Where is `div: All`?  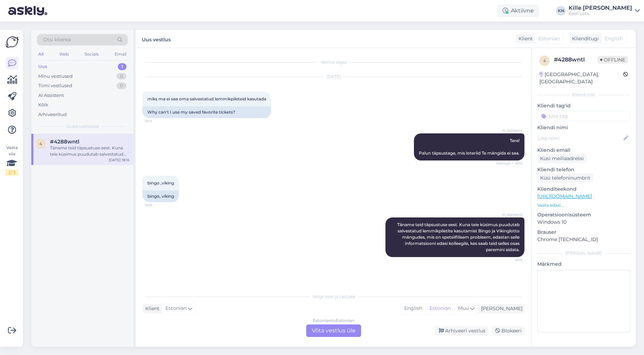 div: All is located at coordinates (41, 55).